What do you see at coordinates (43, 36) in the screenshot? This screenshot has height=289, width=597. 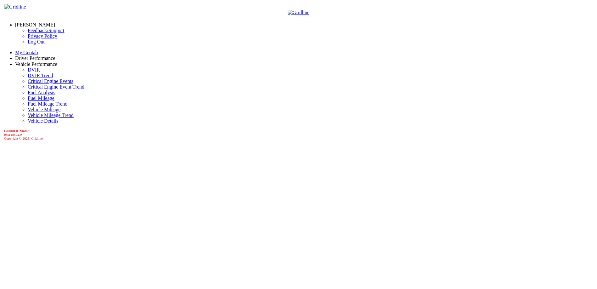 I see `a: Privacy Policy` at bounding box center [43, 36].